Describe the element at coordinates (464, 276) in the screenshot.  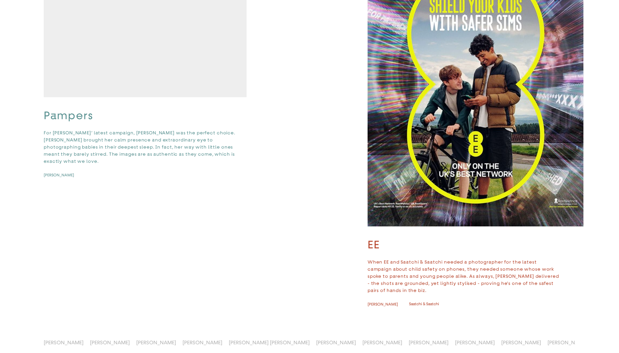
I see `p: When EE and Saatchi & Saatchi needed a photographer for the latest campaign about child safety on...` at that location.